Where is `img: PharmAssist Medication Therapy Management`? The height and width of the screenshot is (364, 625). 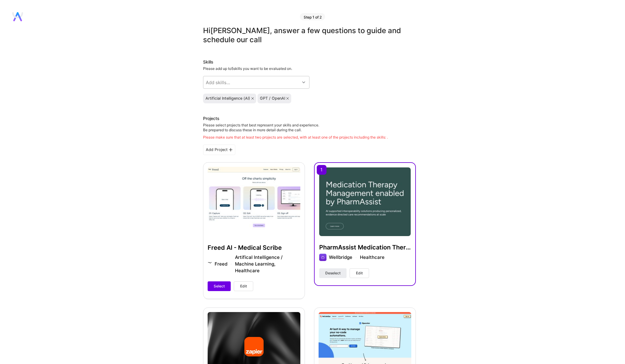
img: PharmAssist Medication Therapy Management is located at coordinates (365, 202).